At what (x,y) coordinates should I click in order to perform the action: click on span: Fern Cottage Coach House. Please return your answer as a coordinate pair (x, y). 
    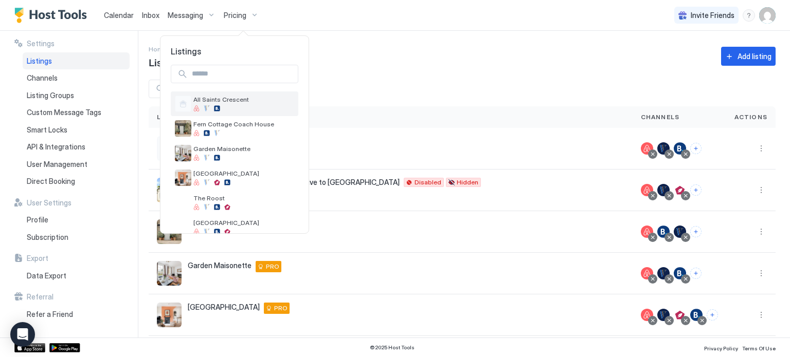
    Looking at the image, I should click on (244, 124).